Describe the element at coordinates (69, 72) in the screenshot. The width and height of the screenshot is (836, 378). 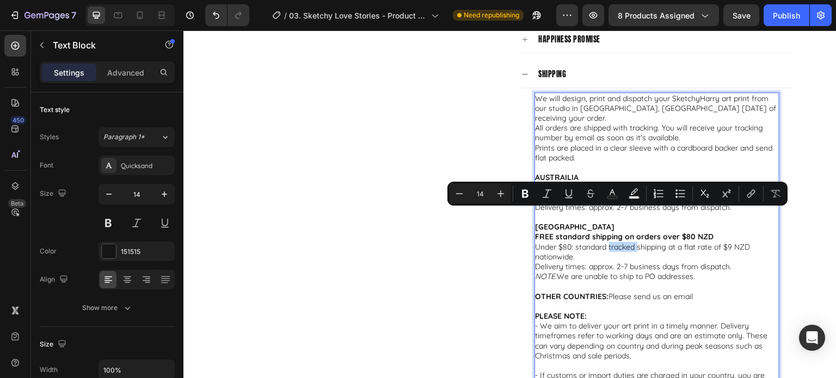
I see `p: Settings` at that location.